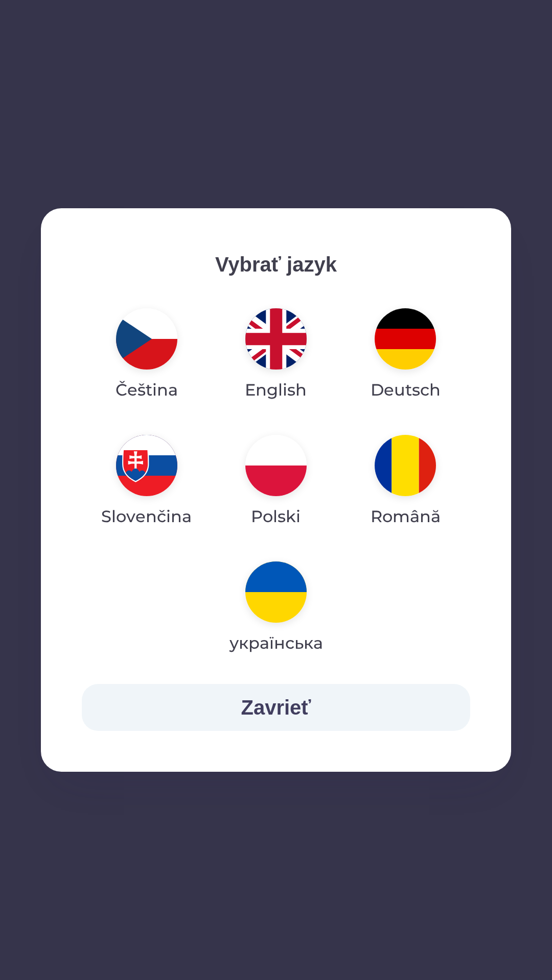  I want to click on button: Slovenčina, so click(146, 482).